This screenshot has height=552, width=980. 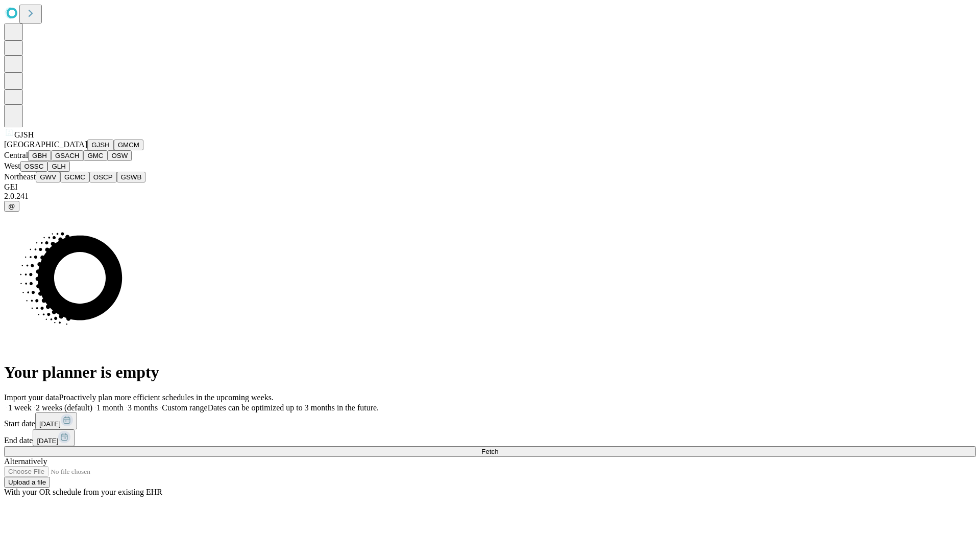 What do you see at coordinates (75, 176) in the screenshot?
I see `button: GCMC` at bounding box center [75, 176].